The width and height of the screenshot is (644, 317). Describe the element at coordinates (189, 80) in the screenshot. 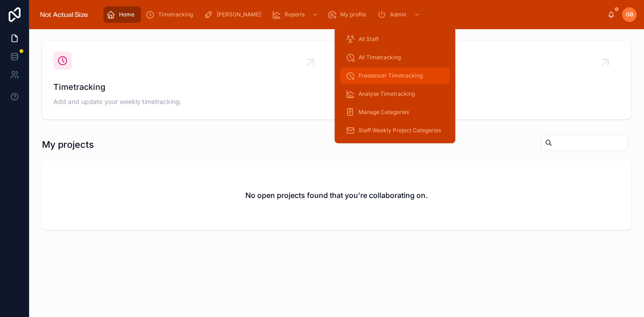

I see `a: TimetrackingAdd and update your weekly timetracking.` at that location.